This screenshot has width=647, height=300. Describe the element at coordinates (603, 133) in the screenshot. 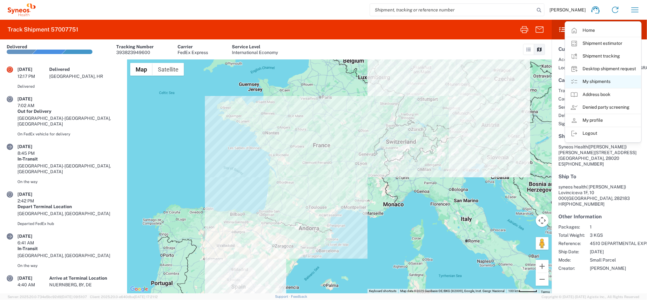

I see `a: Logout` at that location.